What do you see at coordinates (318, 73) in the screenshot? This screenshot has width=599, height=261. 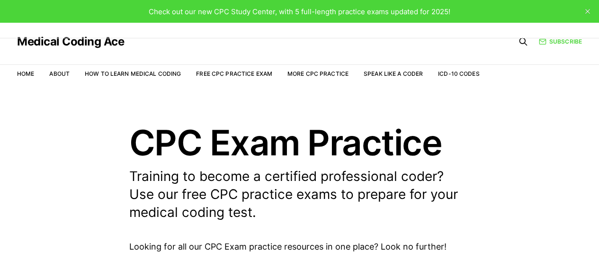 I see `a: More CPC Practice` at bounding box center [318, 73].